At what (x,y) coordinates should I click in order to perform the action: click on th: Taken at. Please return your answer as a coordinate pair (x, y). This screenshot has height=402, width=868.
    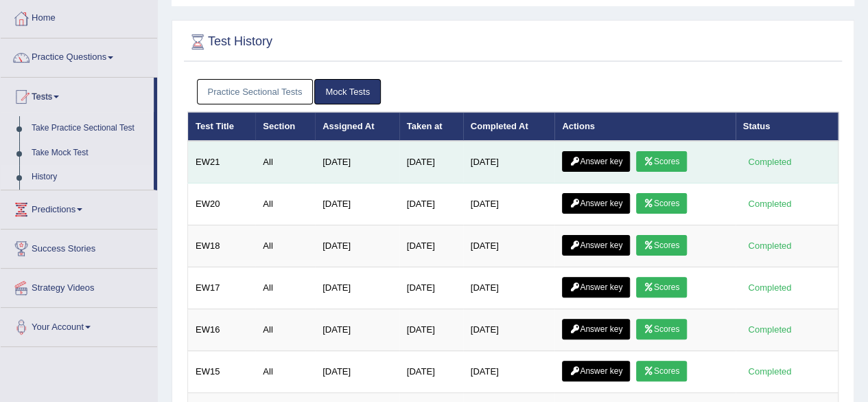
    Looking at the image, I should click on (431, 127).